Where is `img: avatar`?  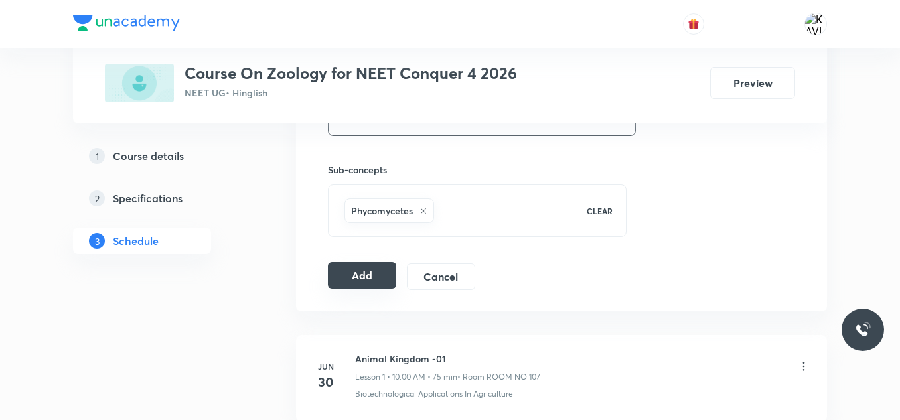
img: avatar is located at coordinates (694, 24).